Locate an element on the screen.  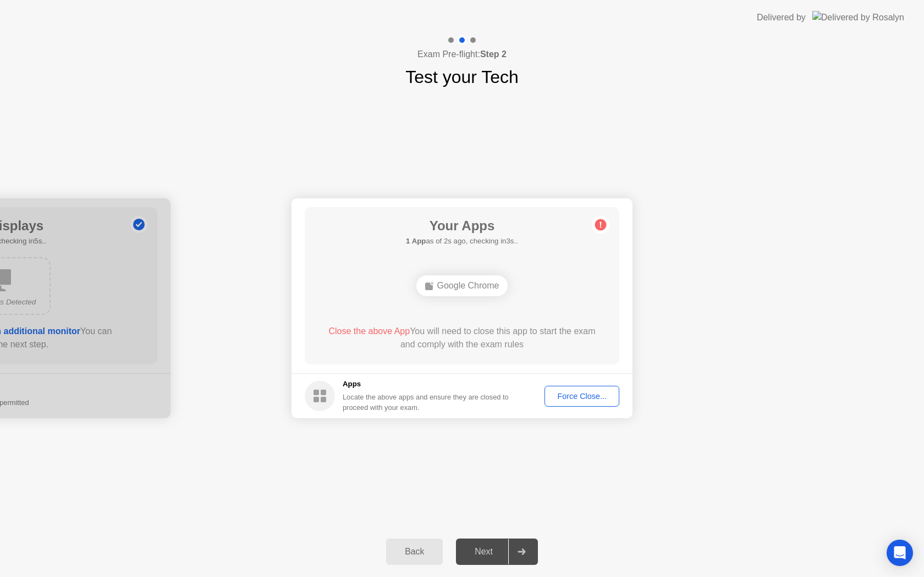
h1: Test your Tech is located at coordinates (462, 77).